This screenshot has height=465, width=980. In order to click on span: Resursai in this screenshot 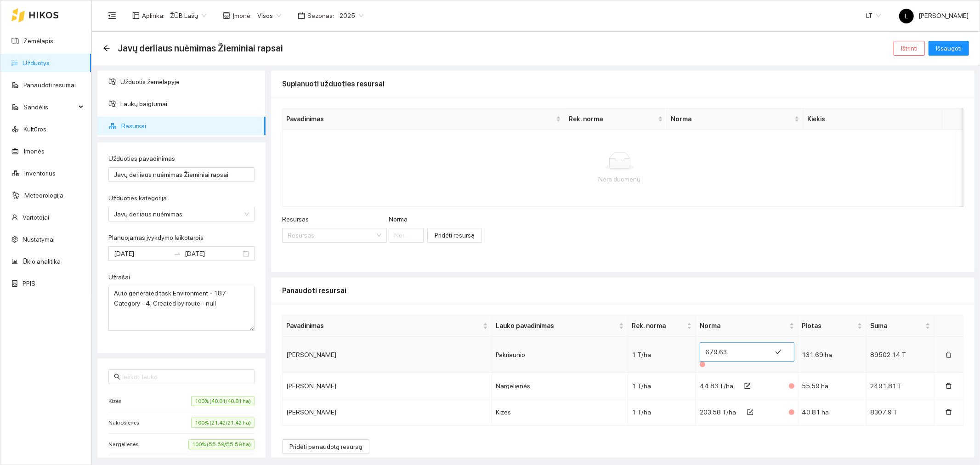, I will do `click(190, 126)`.